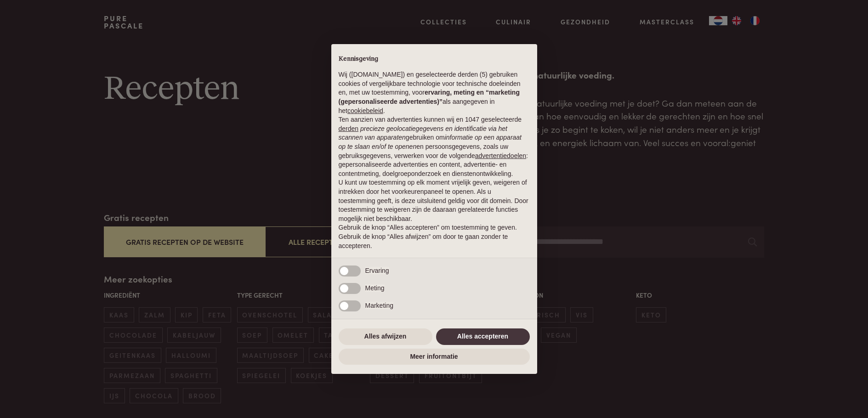 The height and width of the screenshot is (418, 868). I want to click on span: Marketing, so click(379, 306).